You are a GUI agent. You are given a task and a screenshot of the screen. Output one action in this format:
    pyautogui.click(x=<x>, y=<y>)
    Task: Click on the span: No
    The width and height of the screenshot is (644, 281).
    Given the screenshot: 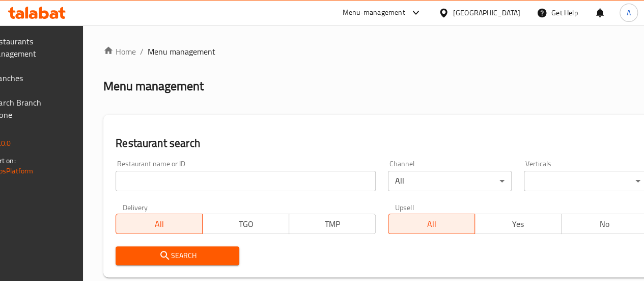 What is the action you would take?
    pyautogui.click(x=605, y=224)
    